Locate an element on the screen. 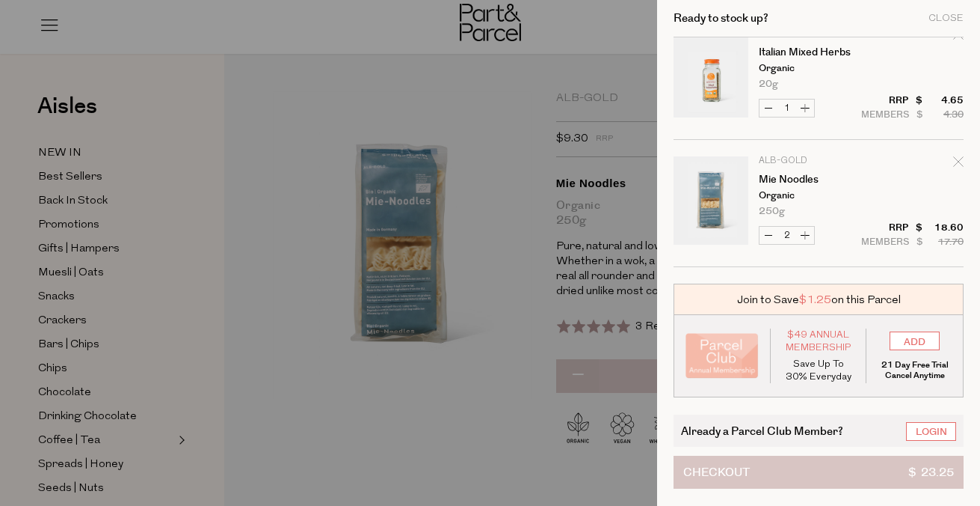 This screenshot has width=980, height=506. a: Italian Mixed Herbs is located at coordinates (817, 53).